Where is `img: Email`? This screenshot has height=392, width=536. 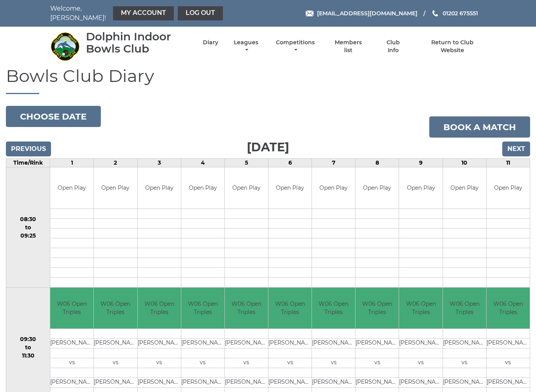
img: Email is located at coordinates (310, 13).